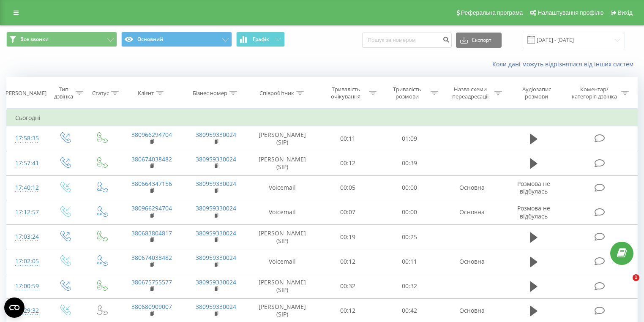 The height and width of the screenshot is (322, 644). What do you see at coordinates (570, 13) in the screenshot?
I see `span: Налаштування профілю` at bounding box center [570, 13].